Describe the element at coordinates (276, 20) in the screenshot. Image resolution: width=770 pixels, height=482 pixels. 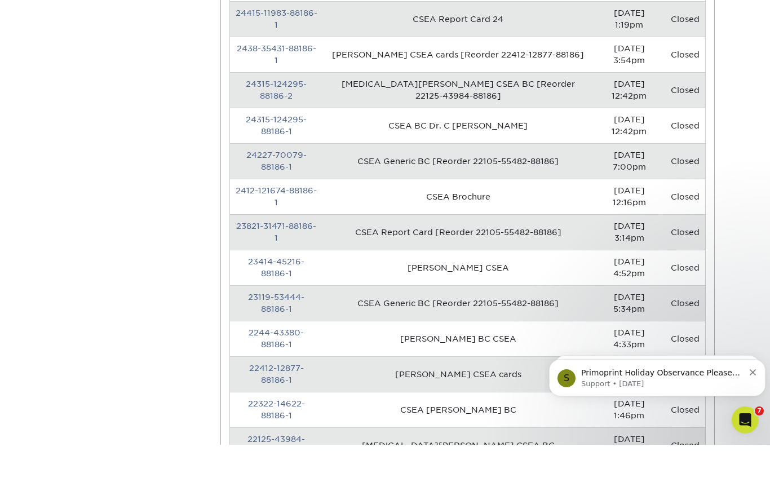
I see `a: 24423-70243-88186-1` at that location.